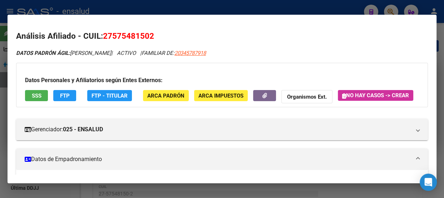  I want to click on button: FTP - Titular, so click(110, 95).